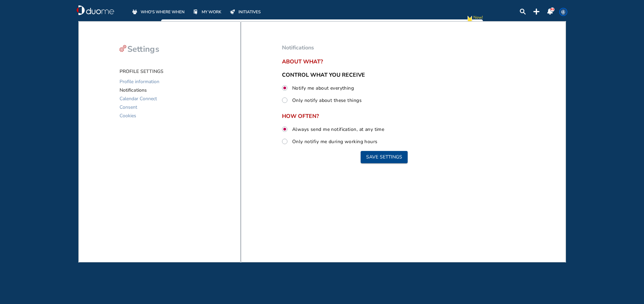 The image size is (644, 304). I want to click on img: new-notification.cd065810.svg, so click(470, 19).